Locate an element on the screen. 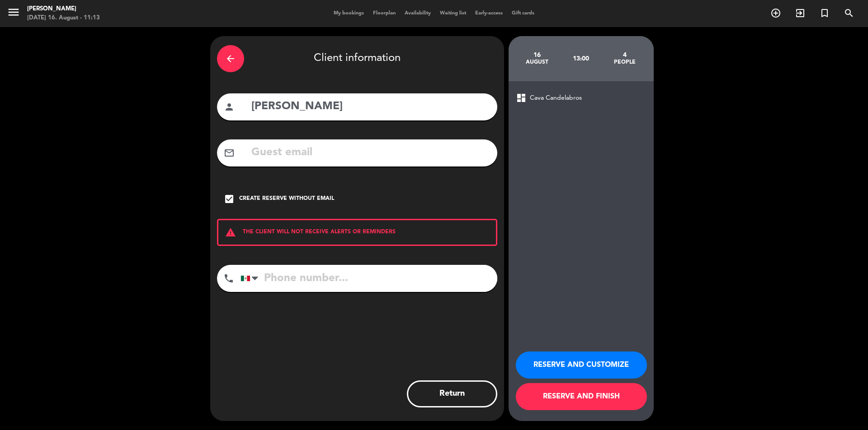  input: Phone number... is located at coordinates (369, 279).